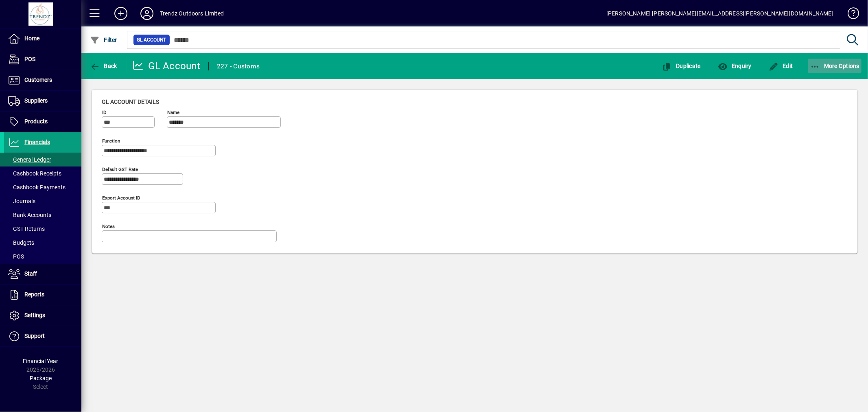 This screenshot has height=412, width=868. What do you see at coordinates (781, 66) in the screenshot?
I see `button: Edit` at bounding box center [781, 66].